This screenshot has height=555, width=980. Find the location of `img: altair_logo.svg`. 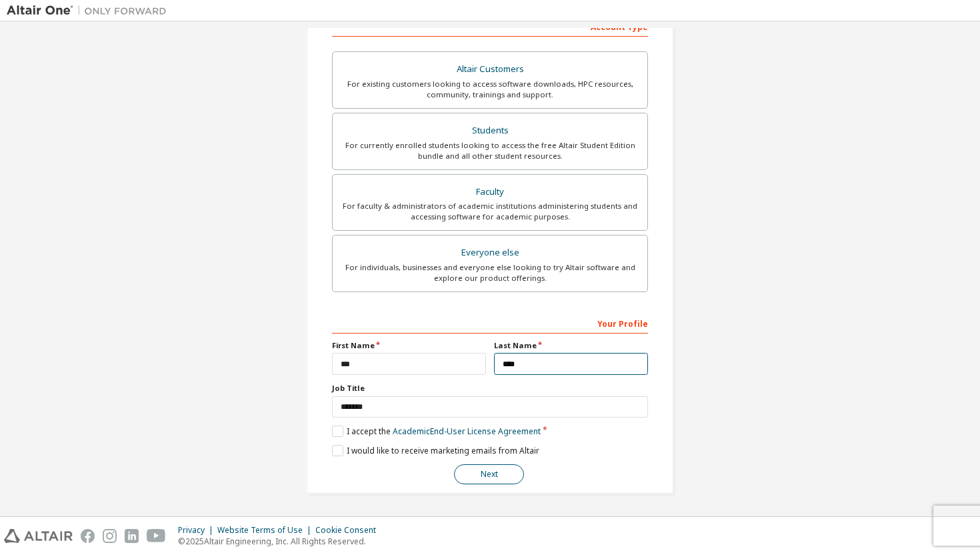

img: altair_logo.svg is located at coordinates (38, 536).